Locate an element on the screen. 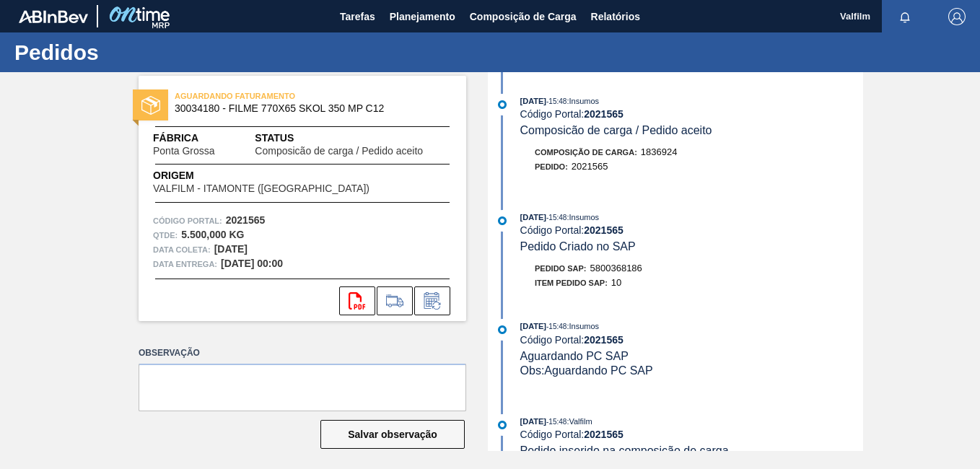  span: Composição de Carga is located at coordinates (523, 17).